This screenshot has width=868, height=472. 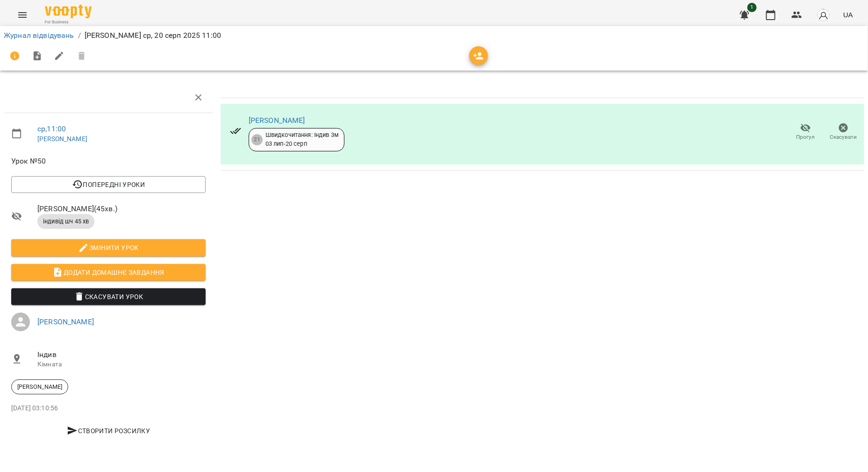 I want to click on img: avatar_s.png, so click(x=824, y=15).